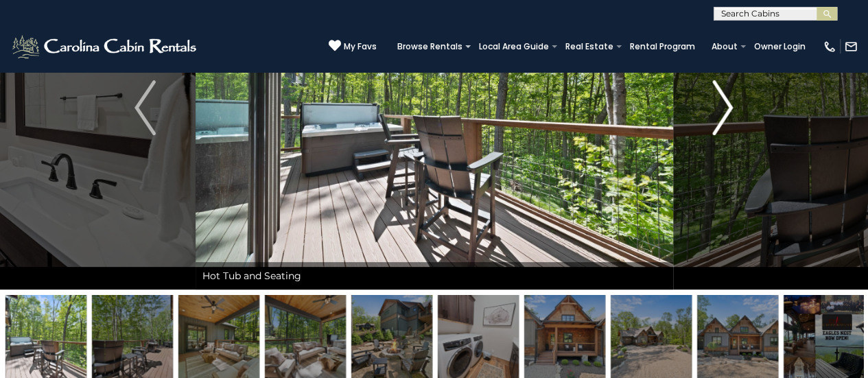 The image size is (868, 378). Describe the element at coordinates (779, 47) in the screenshot. I see `a: Owner Login` at that location.